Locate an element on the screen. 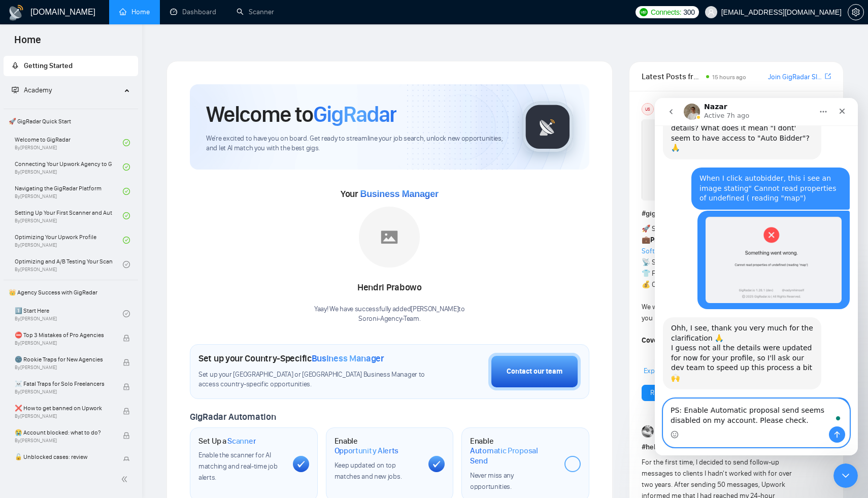  a: searchScanner is located at coordinates (255, 12).